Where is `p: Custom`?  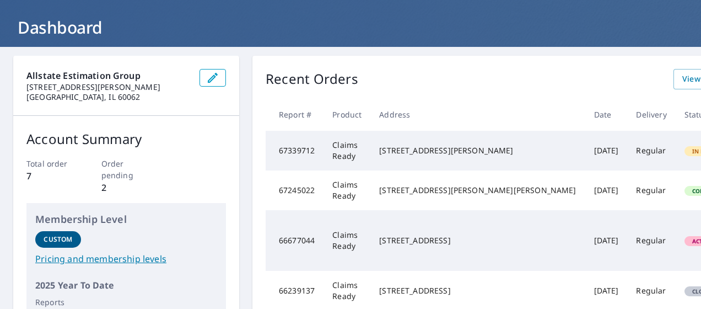
p: Custom is located at coordinates (58, 239).